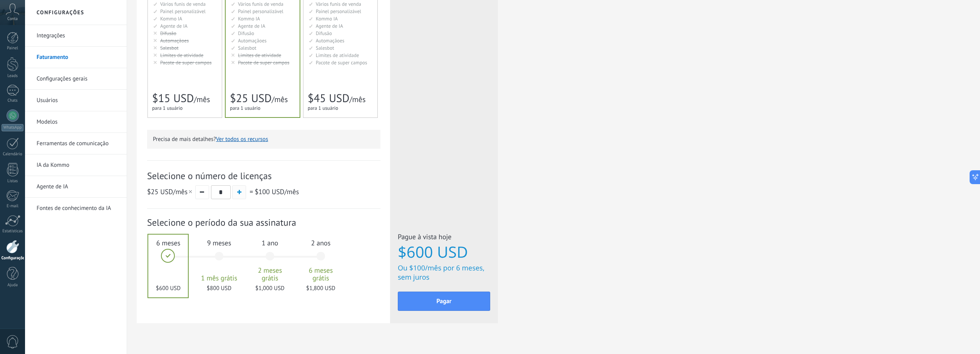  What do you see at coordinates (78, 165) in the screenshot?
I see `a: IA da Kommo` at bounding box center [78, 165].